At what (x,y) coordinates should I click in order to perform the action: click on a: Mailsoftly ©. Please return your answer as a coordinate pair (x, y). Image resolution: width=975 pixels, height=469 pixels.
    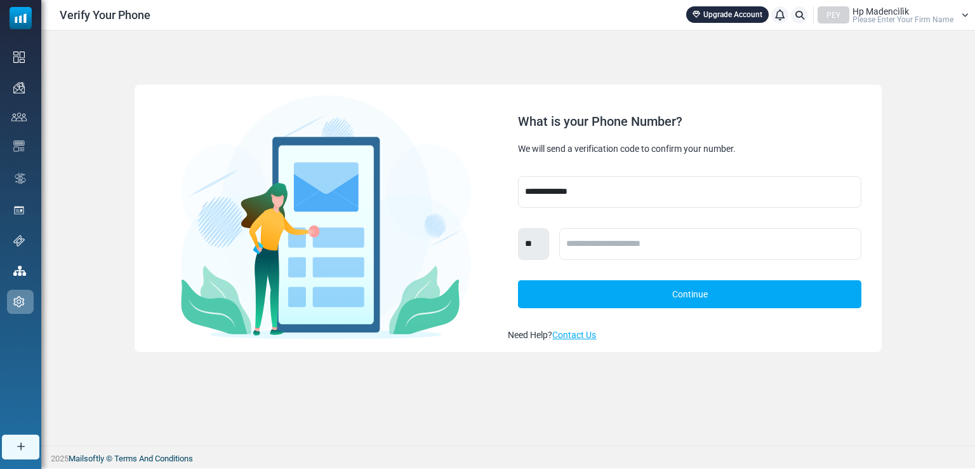
    Looking at the image, I should click on (90, 458).